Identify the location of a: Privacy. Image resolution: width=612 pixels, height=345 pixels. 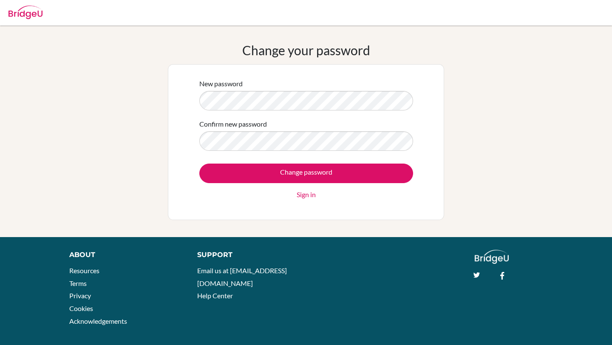
(80, 295).